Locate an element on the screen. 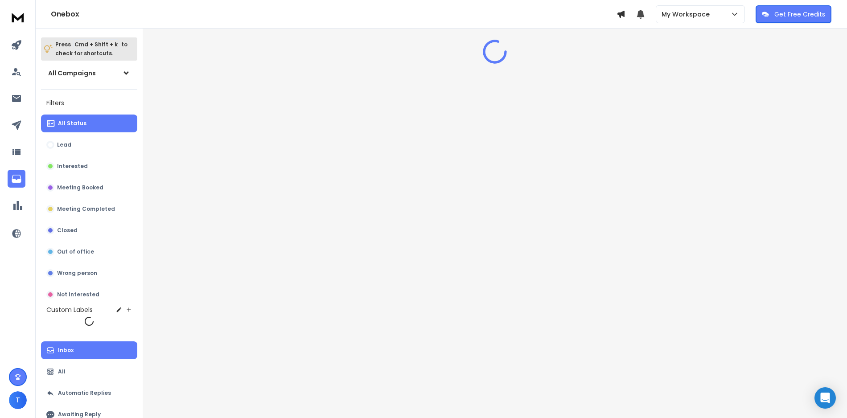 The image size is (847, 418). p: Inbox is located at coordinates (66, 350).